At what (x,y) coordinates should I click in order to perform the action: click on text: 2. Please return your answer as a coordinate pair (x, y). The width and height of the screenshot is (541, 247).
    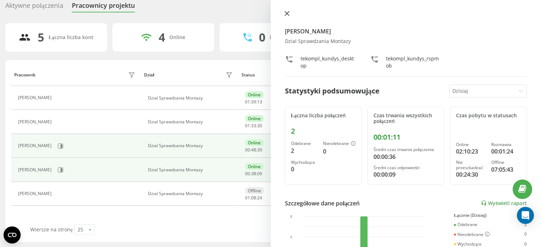
    Looking at the image, I should click on (291, 216).